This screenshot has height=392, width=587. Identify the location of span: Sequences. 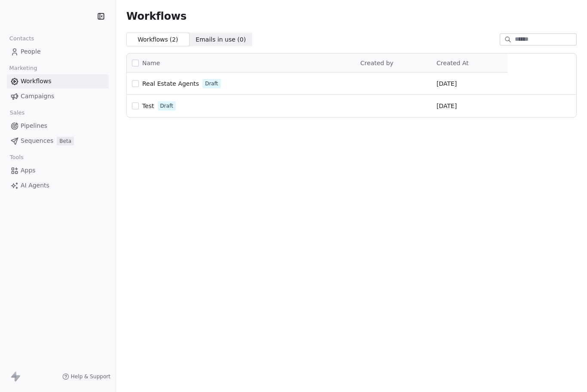
(37, 141).